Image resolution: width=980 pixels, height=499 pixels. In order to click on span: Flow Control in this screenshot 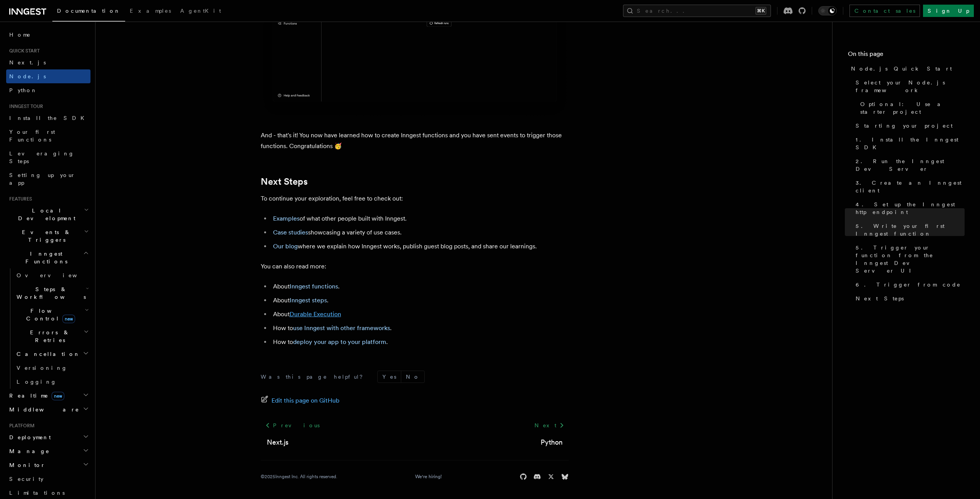, I will do `click(49, 315)`.